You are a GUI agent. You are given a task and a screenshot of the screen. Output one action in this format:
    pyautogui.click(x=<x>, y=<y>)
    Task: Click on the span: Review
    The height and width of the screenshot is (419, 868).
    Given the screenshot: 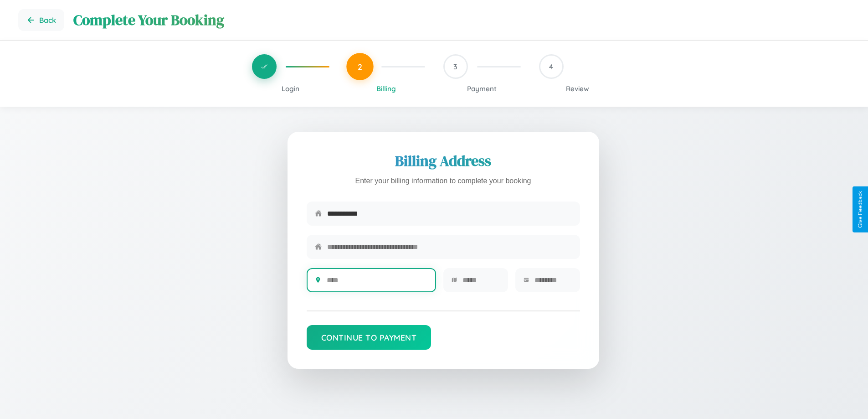 What is the action you would take?
    pyautogui.click(x=577, y=89)
    